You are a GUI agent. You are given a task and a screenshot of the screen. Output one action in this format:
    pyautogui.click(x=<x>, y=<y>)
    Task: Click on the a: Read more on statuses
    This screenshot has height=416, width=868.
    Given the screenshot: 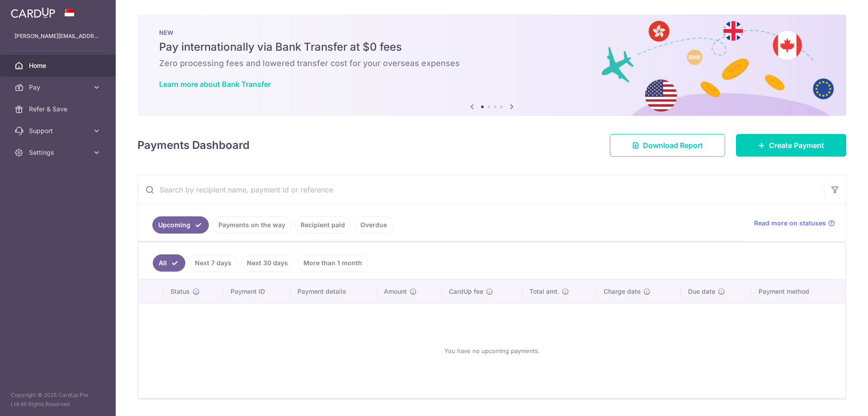 What is the action you would take?
    pyautogui.click(x=794, y=223)
    